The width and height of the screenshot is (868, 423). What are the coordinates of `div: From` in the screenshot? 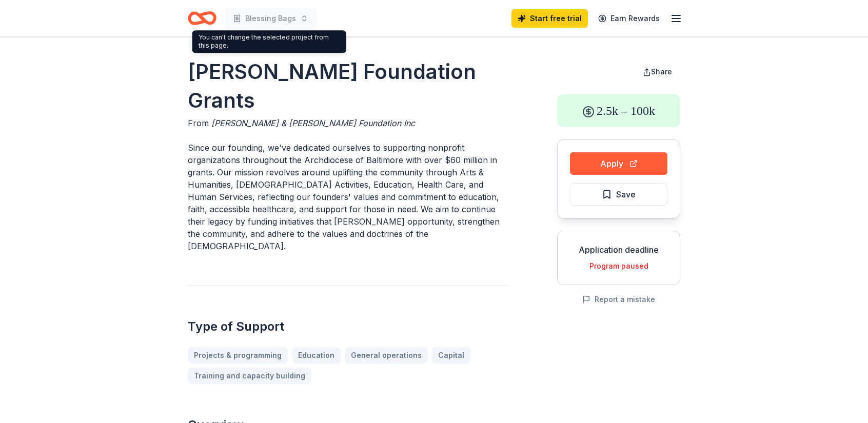 It's located at (348, 123).